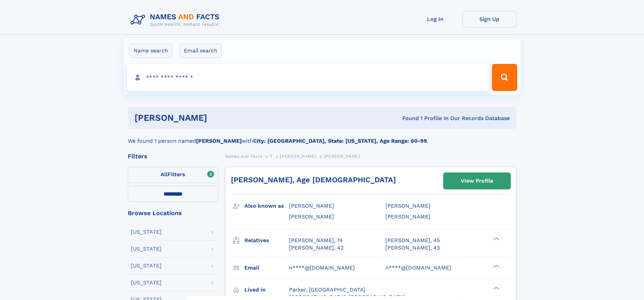 Image resolution: width=644 pixels, height=300 pixels. I want to click on h3: Relatives, so click(267, 240).